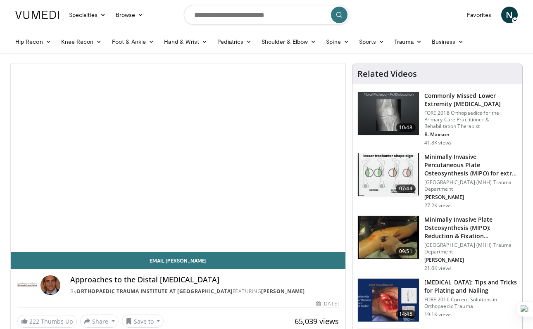 Image resolution: width=533 pixels, height=329 pixels. What do you see at coordinates (33, 42) in the screenshot?
I see `a: Hip Recon` at bounding box center [33, 42].